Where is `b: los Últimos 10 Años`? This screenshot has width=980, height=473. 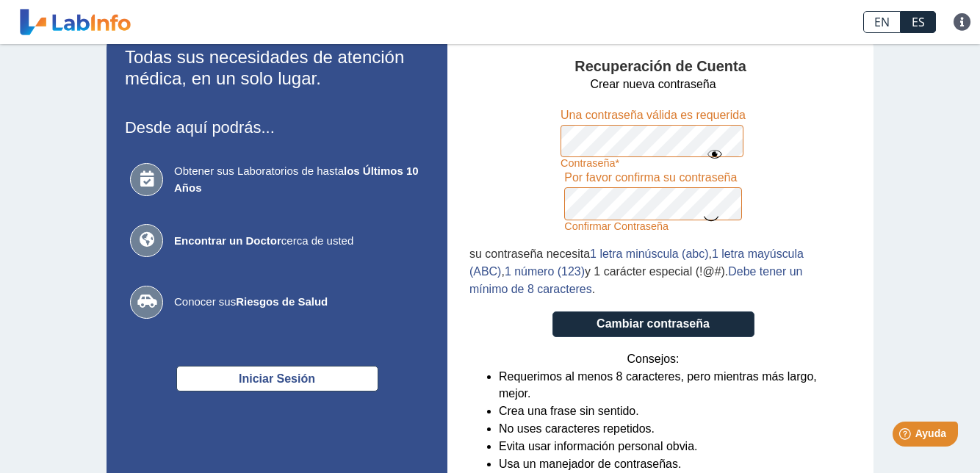
b: los Últimos 10 Años is located at coordinates (296, 179).